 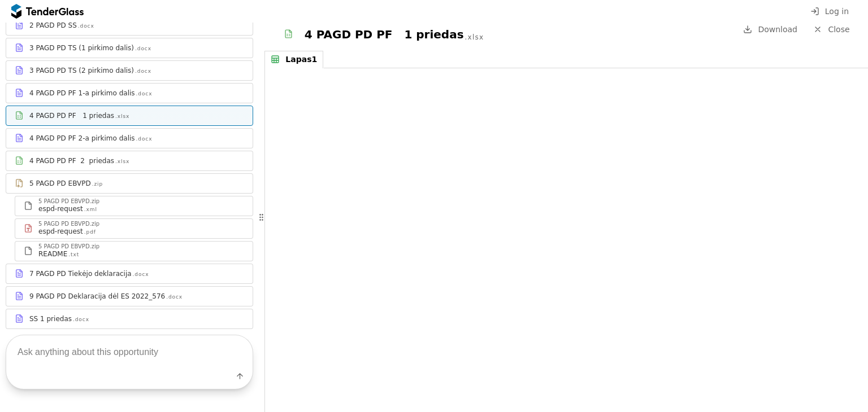 I want to click on a: 5 PAGD PD EBVPD.zipREADME.txt, so click(x=134, y=251).